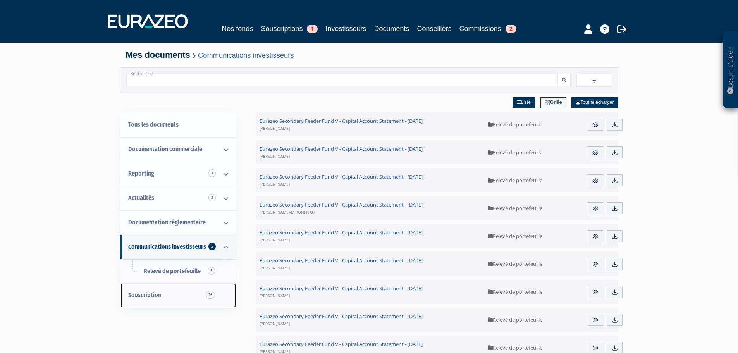 This screenshot has width=738, height=353. I want to click on img: filter.svg, so click(594, 81).